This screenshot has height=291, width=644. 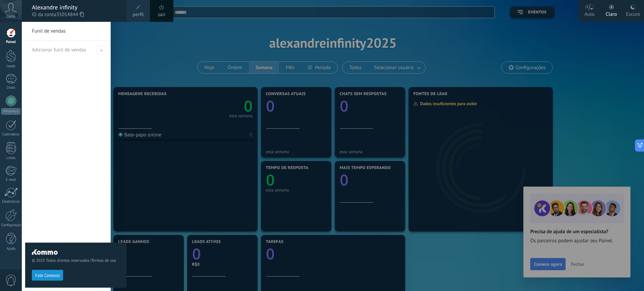 I want to click on div: Listas, so click(x=11, y=158).